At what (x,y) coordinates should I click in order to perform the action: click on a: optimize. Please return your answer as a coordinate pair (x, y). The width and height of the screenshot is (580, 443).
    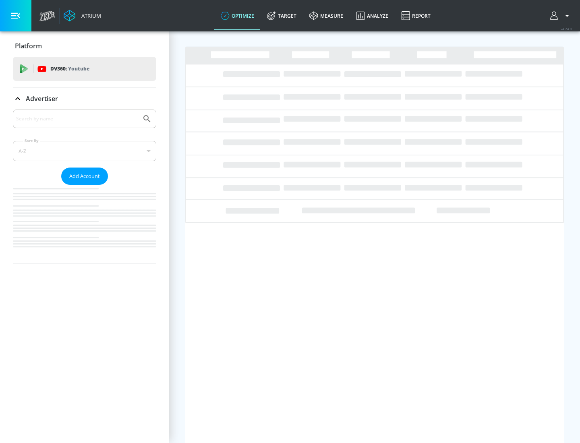
    Looking at the image, I should click on (237, 16).